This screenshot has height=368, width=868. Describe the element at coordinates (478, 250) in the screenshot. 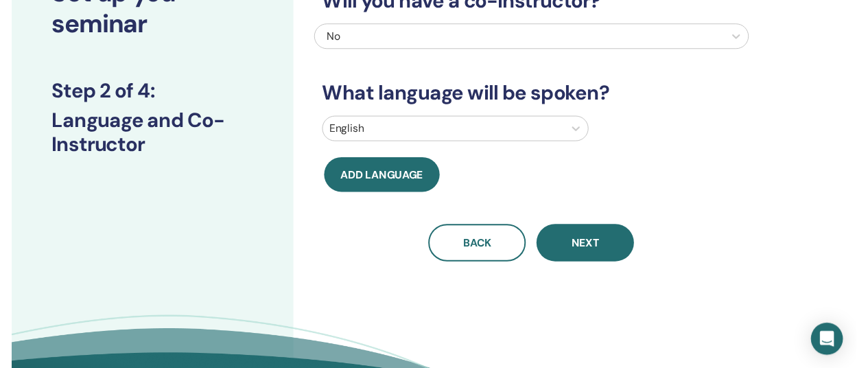

I see `button: Back` at that location.